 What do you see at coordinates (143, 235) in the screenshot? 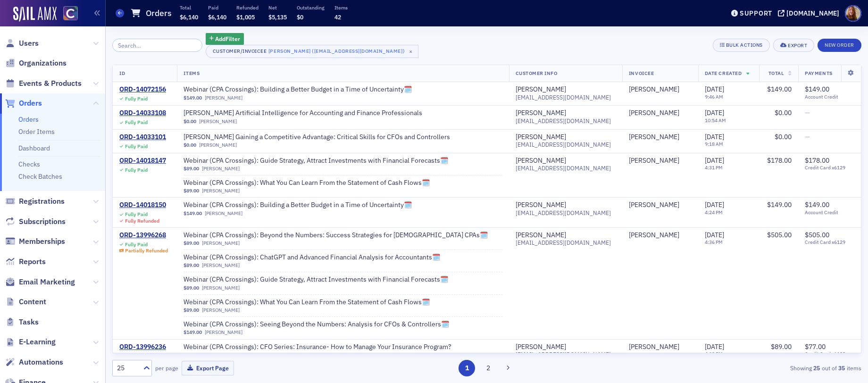
I see `a: ORD-13996268` at bounding box center [143, 235].